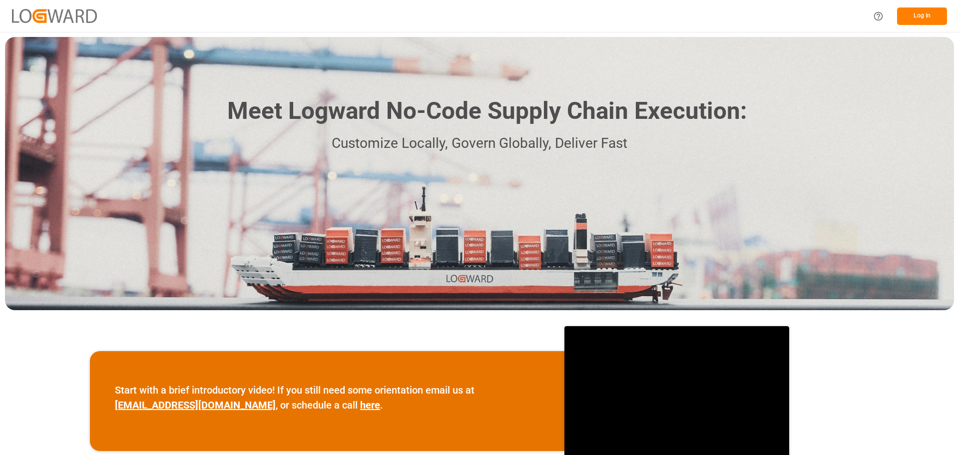 This screenshot has width=959, height=455. Describe the element at coordinates (922, 16) in the screenshot. I see `button: Log In` at that location.